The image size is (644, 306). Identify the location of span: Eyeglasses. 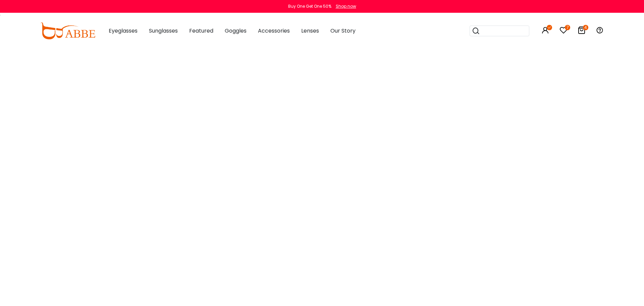
(123, 31).